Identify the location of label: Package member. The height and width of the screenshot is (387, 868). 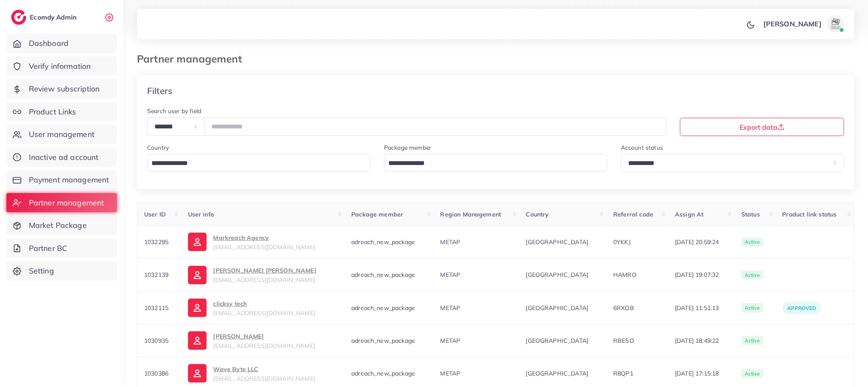
(407, 148).